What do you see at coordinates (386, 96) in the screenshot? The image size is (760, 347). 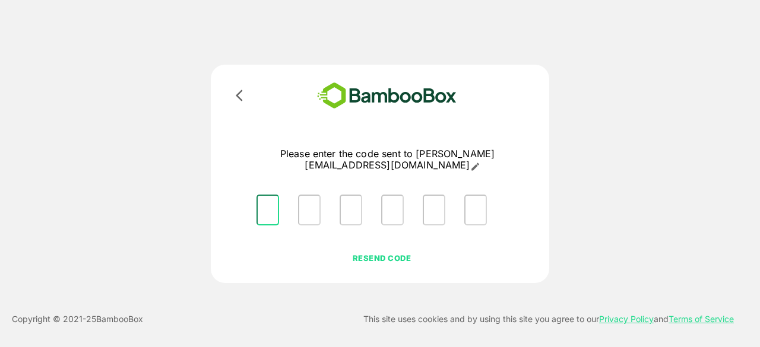 I see `img: bamboobox` at bounding box center [386, 96].